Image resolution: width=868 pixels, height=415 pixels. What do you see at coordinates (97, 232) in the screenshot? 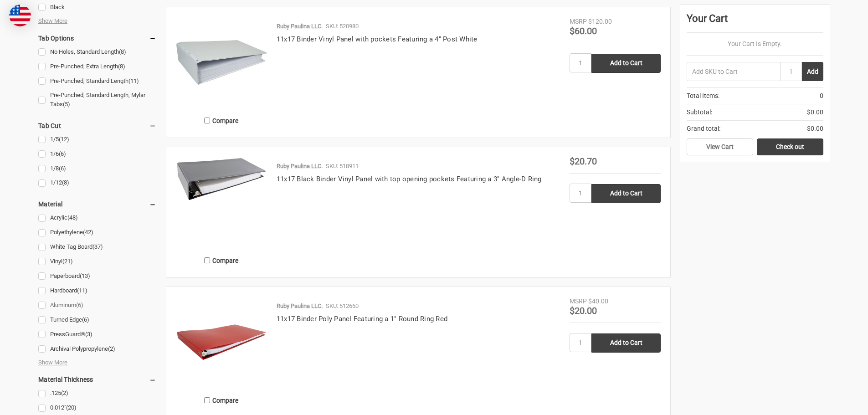
I see `a: Polyethylene` at bounding box center [97, 232].